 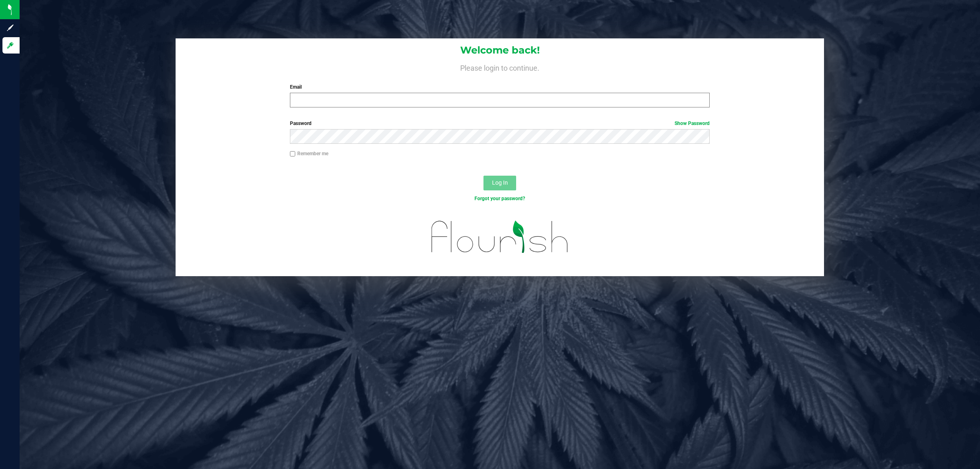 I want to click on a: Show Password, so click(x=692, y=123).